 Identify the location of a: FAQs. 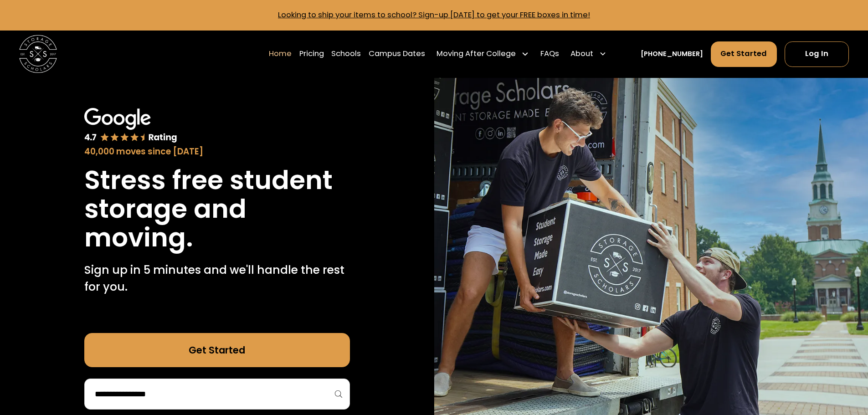
(549, 54).